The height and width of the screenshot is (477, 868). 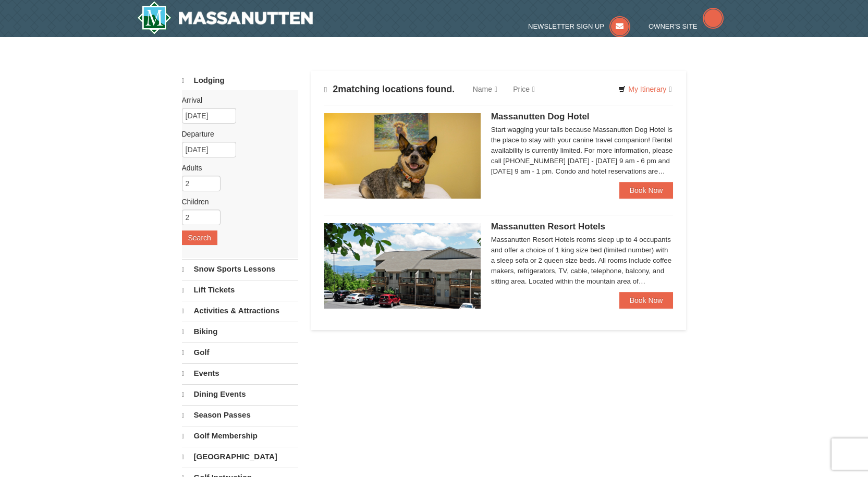 I want to click on a: Lodging, so click(x=240, y=80).